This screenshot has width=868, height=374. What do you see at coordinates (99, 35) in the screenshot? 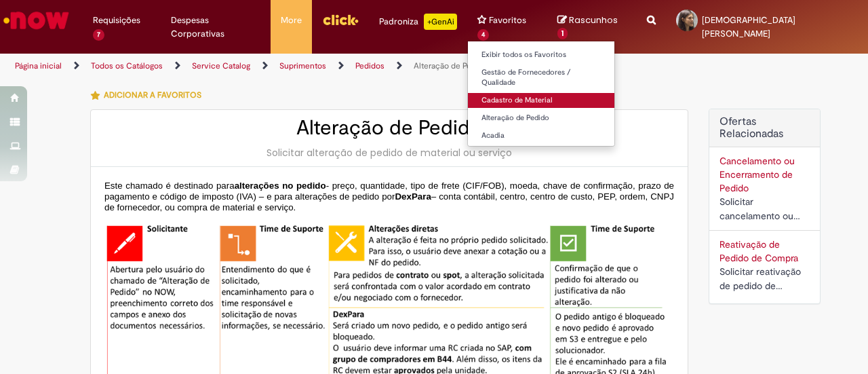
I see `span: 7` at bounding box center [99, 35].